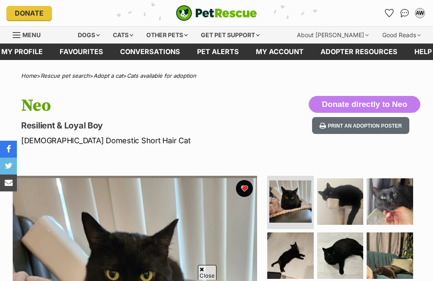  What do you see at coordinates (216, 13) in the screenshot?
I see `a: PetRescue` at bounding box center [216, 13].